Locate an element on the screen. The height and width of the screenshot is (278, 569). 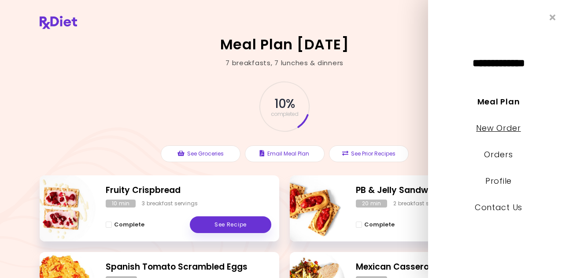
a: New Order is located at coordinates (498, 128).